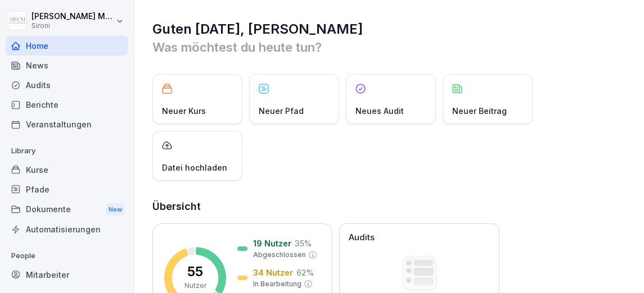 Image resolution: width=644 pixels, height=293 pixels. What do you see at coordinates (67, 46) in the screenshot?
I see `div: Home` at bounding box center [67, 46].